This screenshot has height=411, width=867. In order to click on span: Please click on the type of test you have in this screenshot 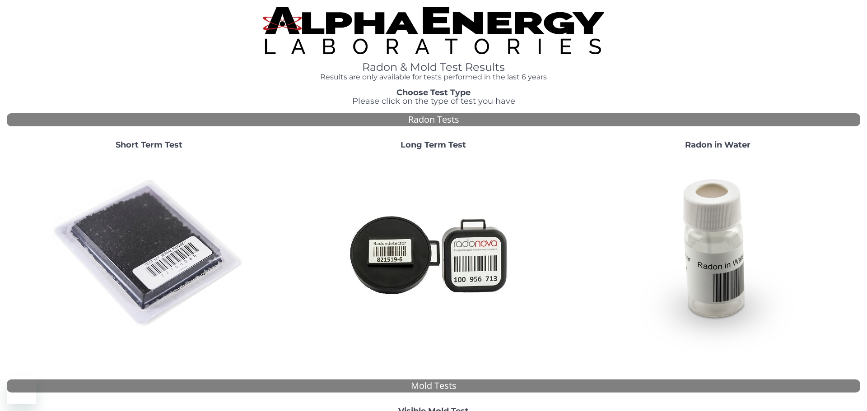, I will do `click(433, 101)`.